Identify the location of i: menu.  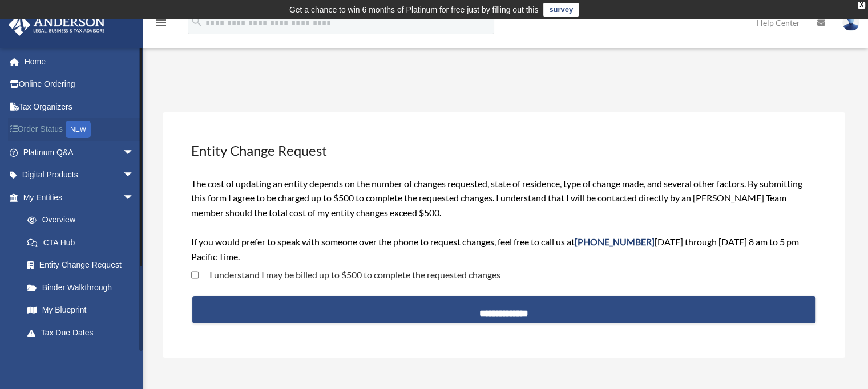
(161, 22).